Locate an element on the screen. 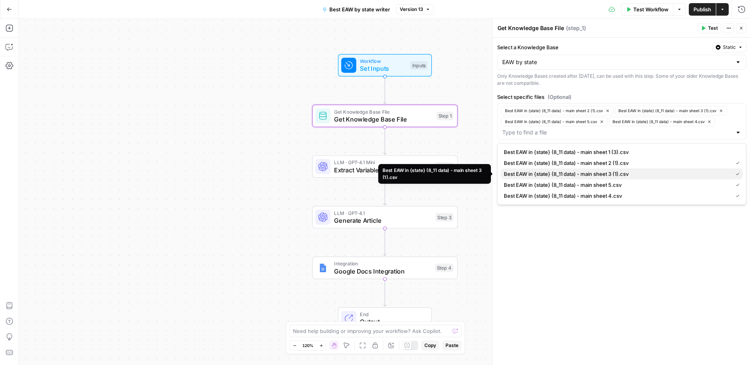 The width and height of the screenshot is (751, 365). button: Copy is located at coordinates (430, 346).